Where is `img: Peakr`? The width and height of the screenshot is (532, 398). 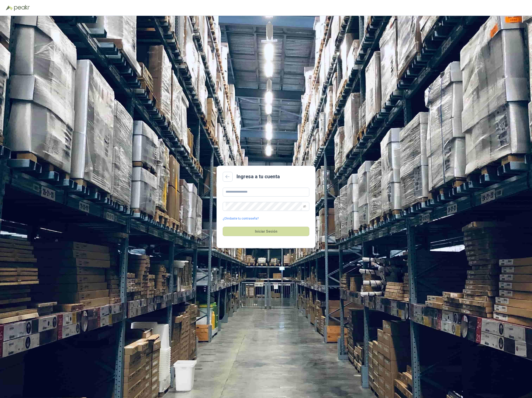 img: Peakr is located at coordinates (22, 8).